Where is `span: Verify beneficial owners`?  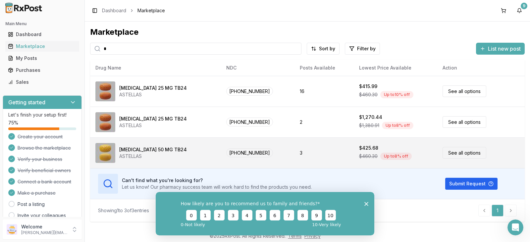
span: Verify beneficial owners is located at coordinates (44, 171).